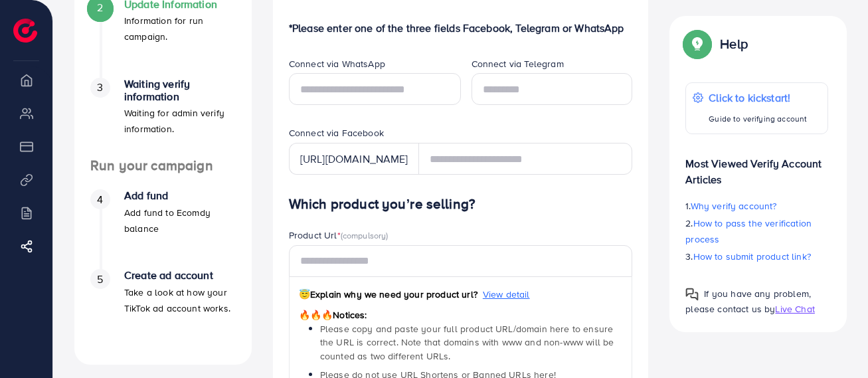 The image size is (868, 378). Describe the element at coordinates (99, 279) in the screenshot. I see `span: 5` at that location.